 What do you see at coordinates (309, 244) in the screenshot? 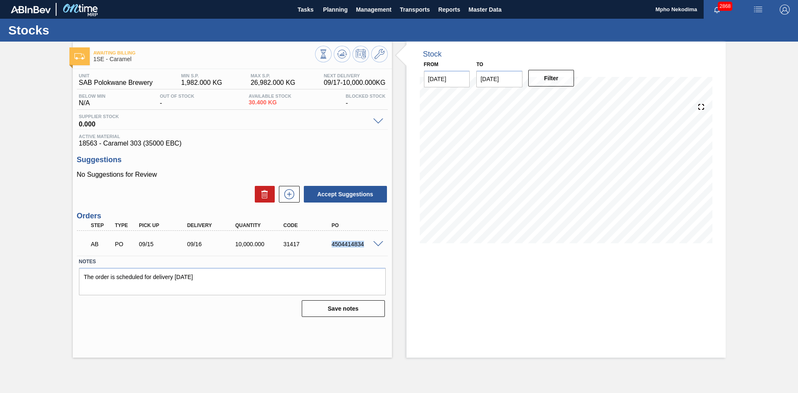
I see `div: 31417` at bounding box center [309, 244].